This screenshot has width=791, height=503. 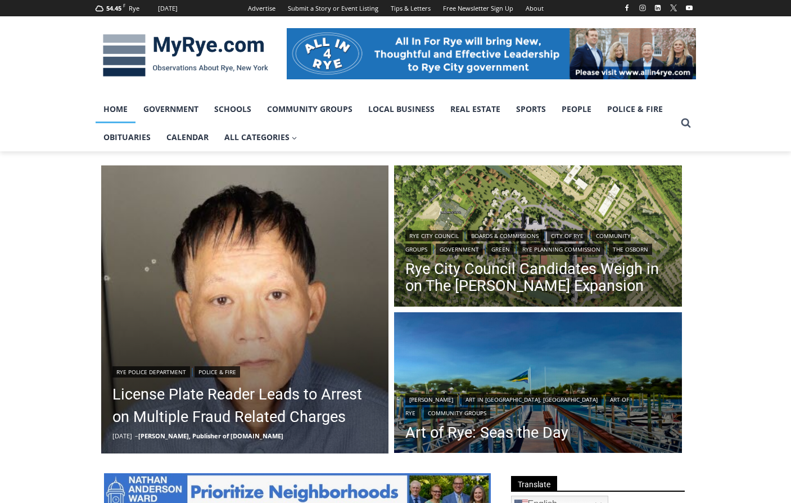 I want to click on img: (PHOTO: Illustrative plan of The Osborn's proposed site plan from the July 10, 2025 planning comm..., so click(x=538, y=237).